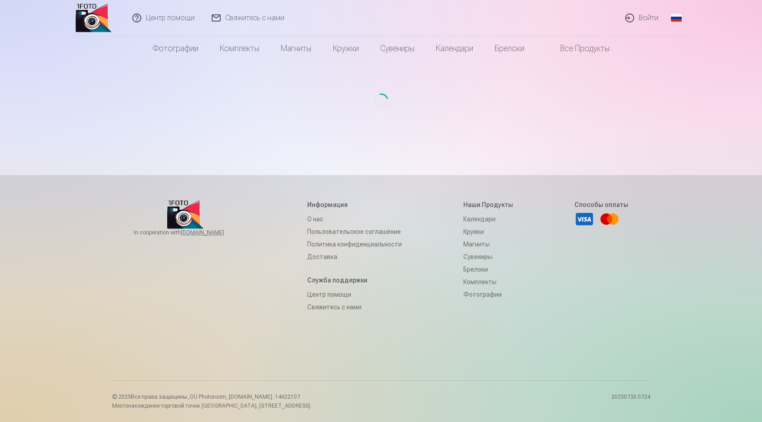 The width and height of the screenshot is (762, 422). What do you see at coordinates (93, 18) in the screenshot?
I see `img: /zh3` at bounding box center [93, 18].